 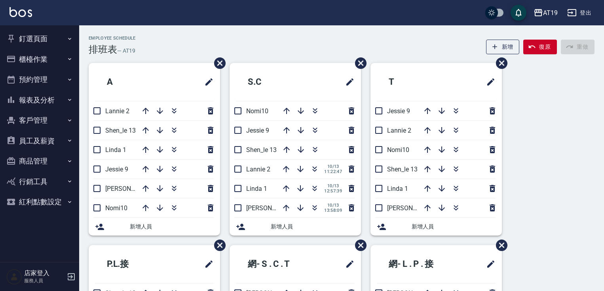 I want to click on h5: 店家登入, so click(x=44, y=273).